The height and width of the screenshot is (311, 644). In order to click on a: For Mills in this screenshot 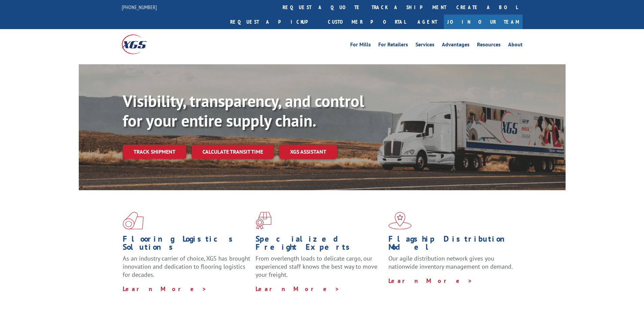, I will do `click(360, 46)`.